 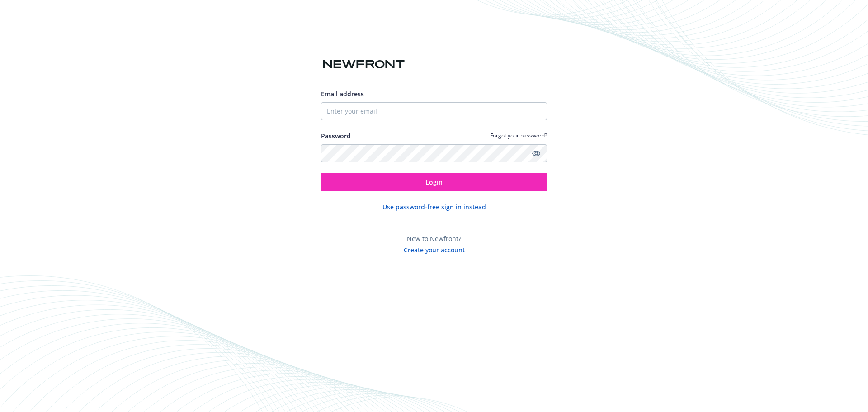 I want to click on span: New to Newfront?, so click(x=434, y=238).